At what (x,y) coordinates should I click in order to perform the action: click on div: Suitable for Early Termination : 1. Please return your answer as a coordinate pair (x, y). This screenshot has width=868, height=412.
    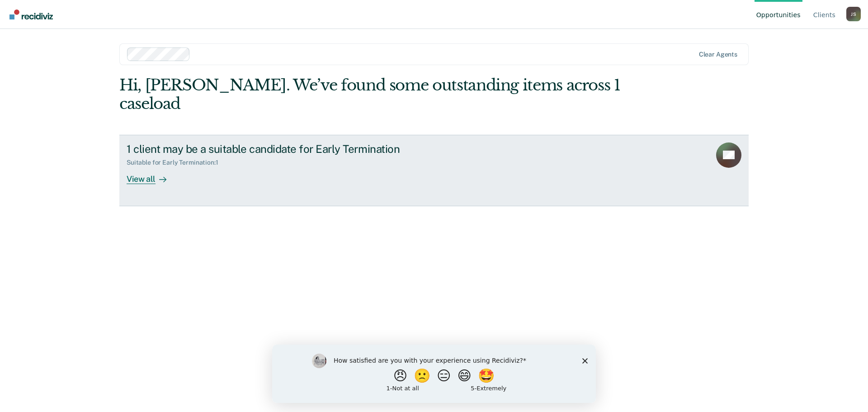
    Looking at the image, I should click on (176, 163).